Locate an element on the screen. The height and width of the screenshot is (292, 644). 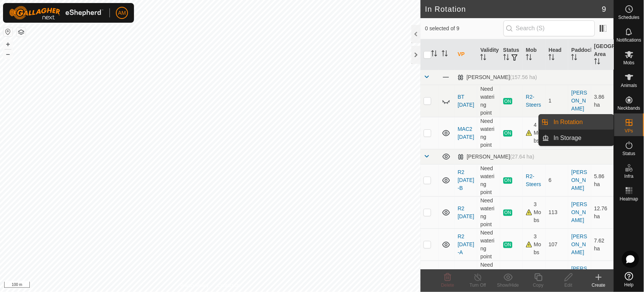
div: Turn Off is located at coordinates (477, 285).